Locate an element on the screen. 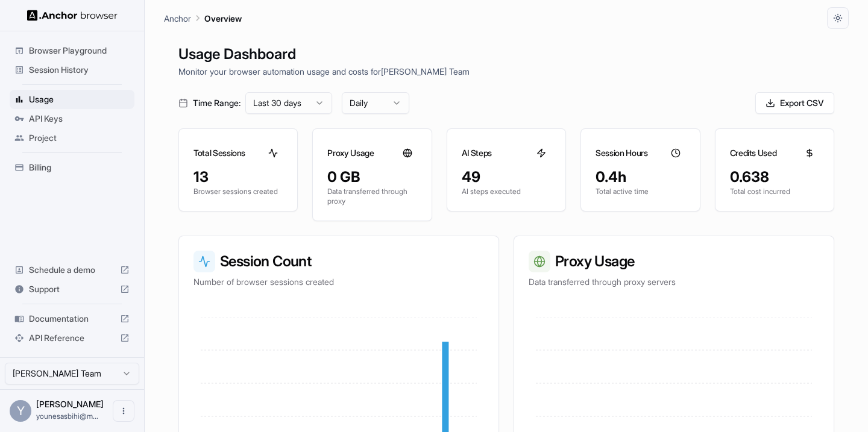  p: Browser sessions created is located at coordinates (238, 191).